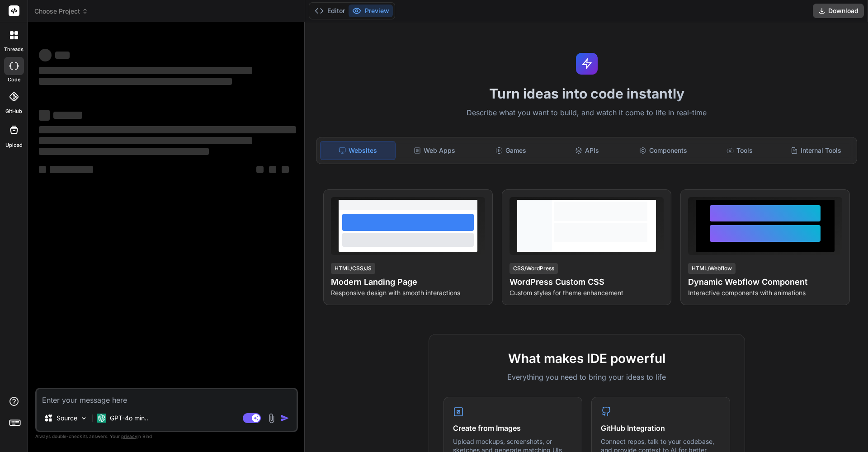 The image size is (868, 452). Describe the element at coordinates (663, 151) in the screenshot. I see `div: Components` at that location.